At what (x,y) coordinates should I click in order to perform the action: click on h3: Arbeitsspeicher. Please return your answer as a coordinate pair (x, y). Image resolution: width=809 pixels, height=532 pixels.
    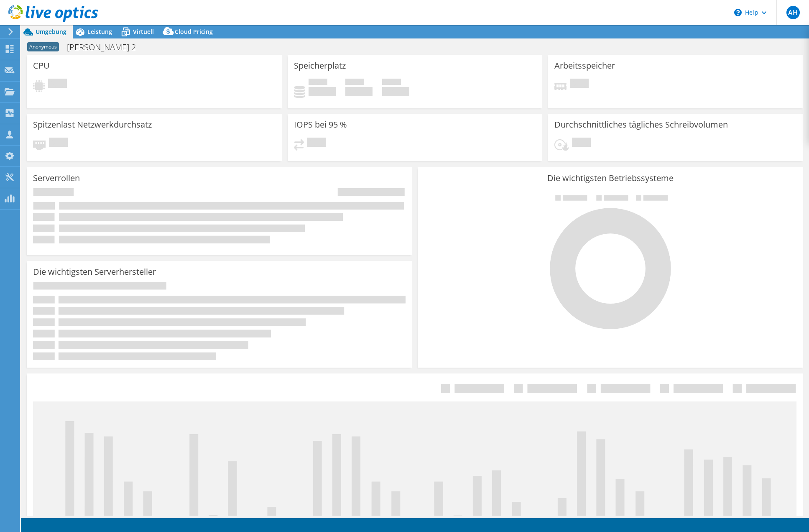
    Looking at the image, I should click on (585, 65).